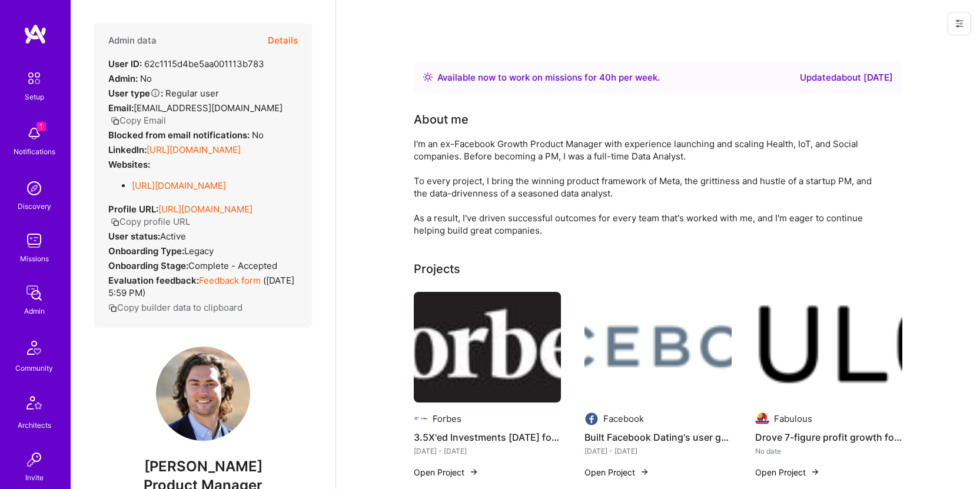 The width and height of the screenshot is (980, 489). What do you see at coordinates (829, 437) in the screenshot?
I see `h4: Drove 7-figure profit growth for a habit-tracking app` at bounding box center [829, 437].